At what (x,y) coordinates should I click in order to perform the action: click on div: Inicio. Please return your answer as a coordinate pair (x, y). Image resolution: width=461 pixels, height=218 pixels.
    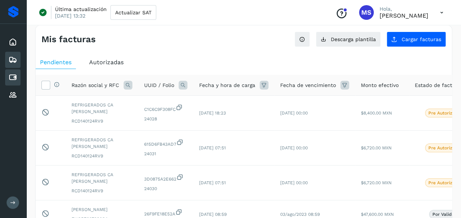
    Looking at the image, I should click on (13, 42).